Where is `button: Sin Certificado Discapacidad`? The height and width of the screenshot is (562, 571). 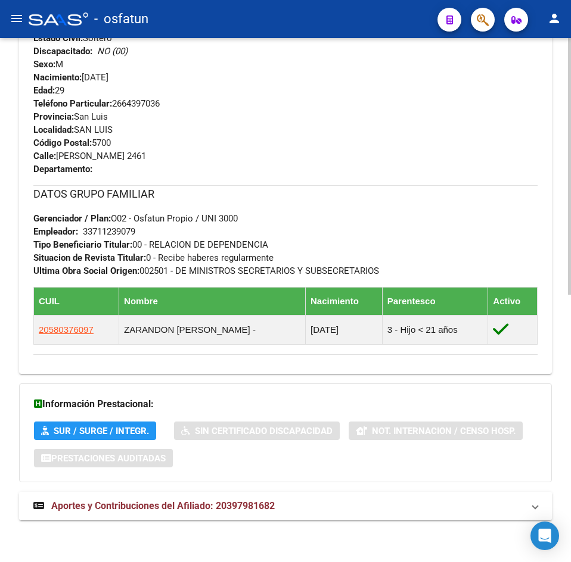
button: Sin Certificado Discapacidad is located at coordinates (257, 431).